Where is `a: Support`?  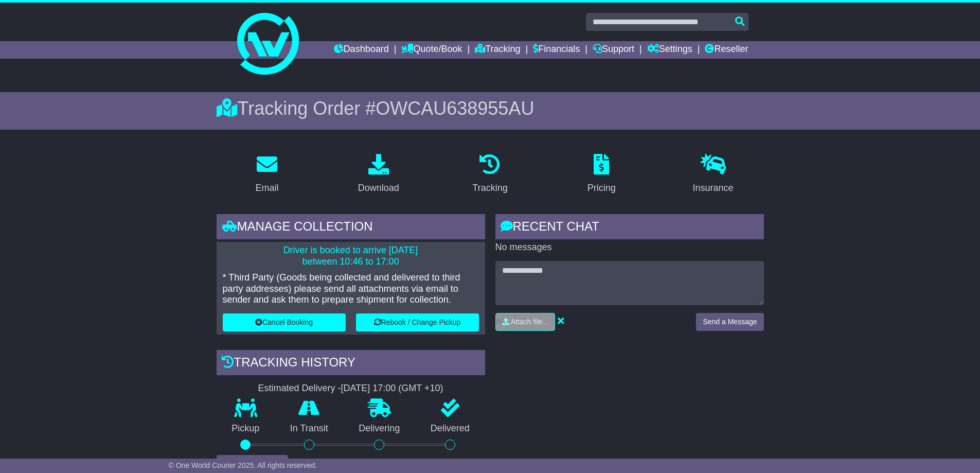 a: Support is located at coordinates (614, 50).